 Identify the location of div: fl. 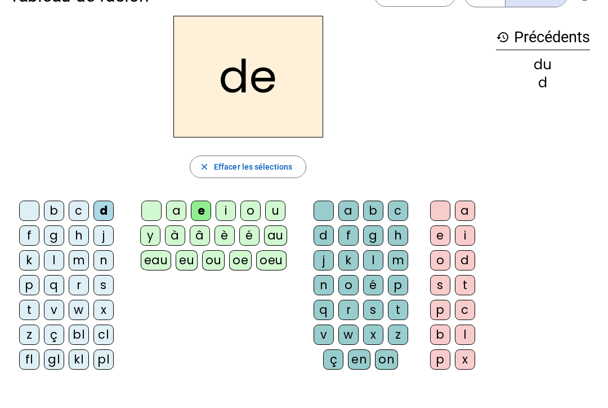
(29, 359).